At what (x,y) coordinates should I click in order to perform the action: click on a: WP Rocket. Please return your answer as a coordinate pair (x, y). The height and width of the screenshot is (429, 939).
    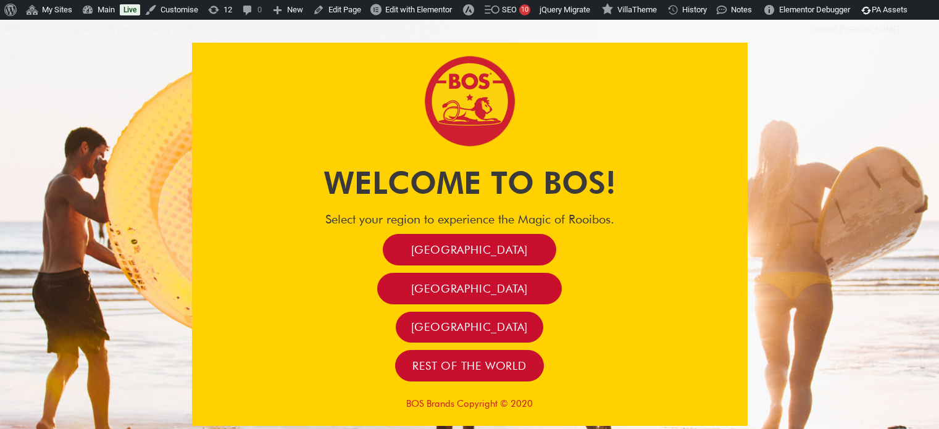
    Looking at the image, I should click on (200, 30).